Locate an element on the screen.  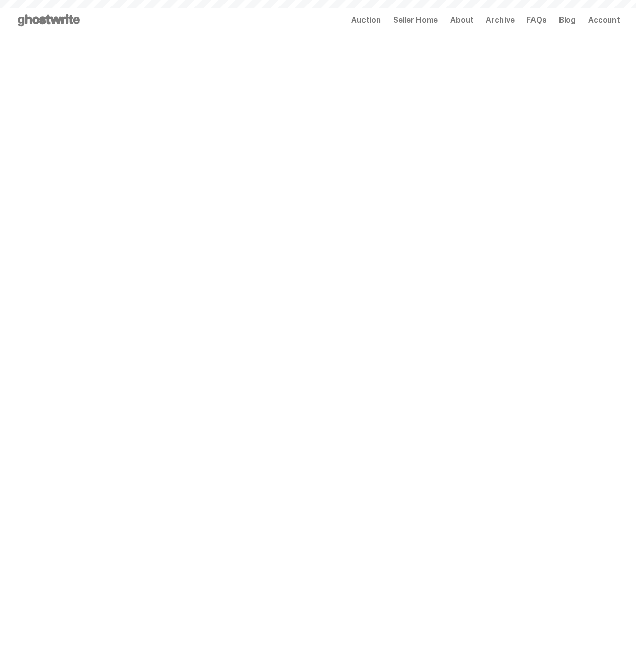
span: About is located at coordinates (462, 20).